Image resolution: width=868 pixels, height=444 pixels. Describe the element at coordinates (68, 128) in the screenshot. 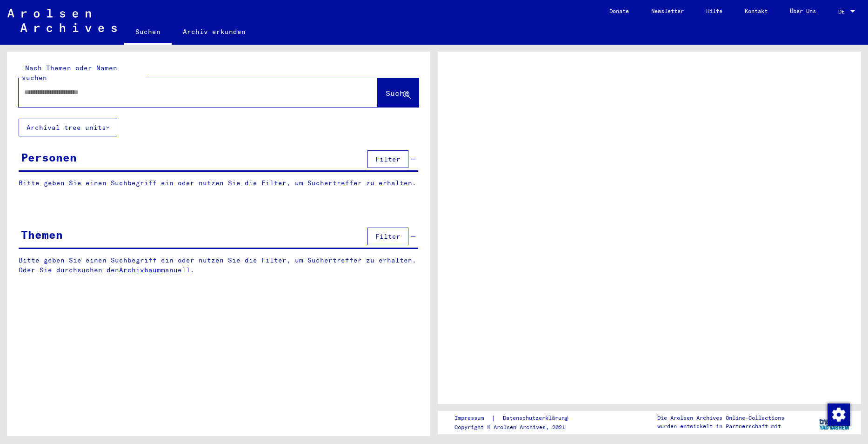

I see `button: Archival tree units` at that location.